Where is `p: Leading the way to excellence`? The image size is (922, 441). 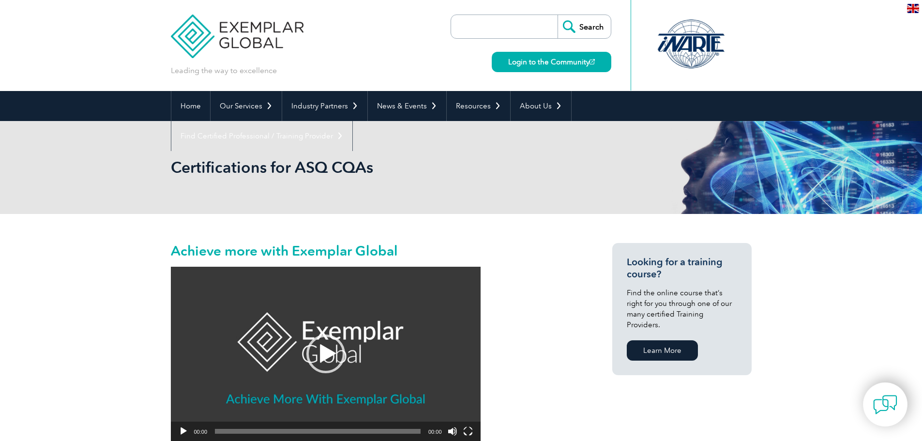 p: Leading the way to excellence is located at coordinates (224, 71).